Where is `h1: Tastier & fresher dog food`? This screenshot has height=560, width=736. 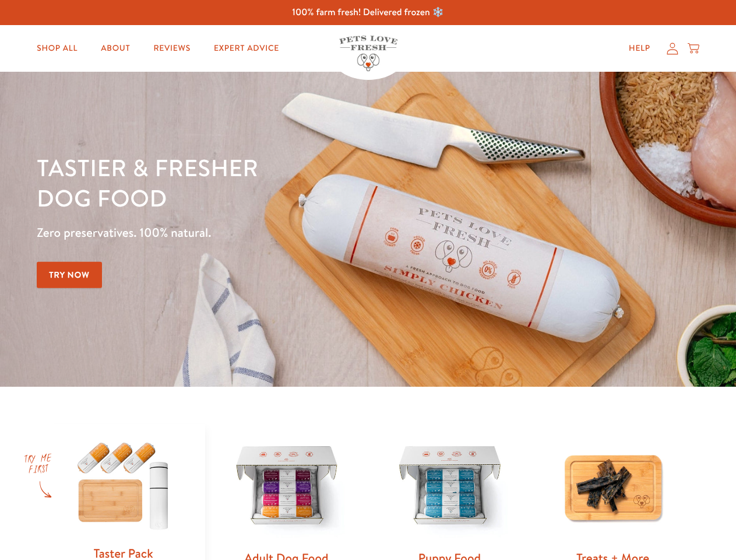
h1: Tastier & fresher dog food is located at coordinates (258, 183).